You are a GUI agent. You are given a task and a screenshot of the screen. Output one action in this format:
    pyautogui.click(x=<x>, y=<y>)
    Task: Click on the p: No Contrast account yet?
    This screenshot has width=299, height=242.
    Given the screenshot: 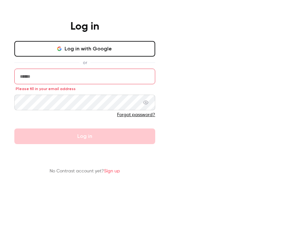 What is the action you would take?
    pyautogui.click(x=85, y=171)
    